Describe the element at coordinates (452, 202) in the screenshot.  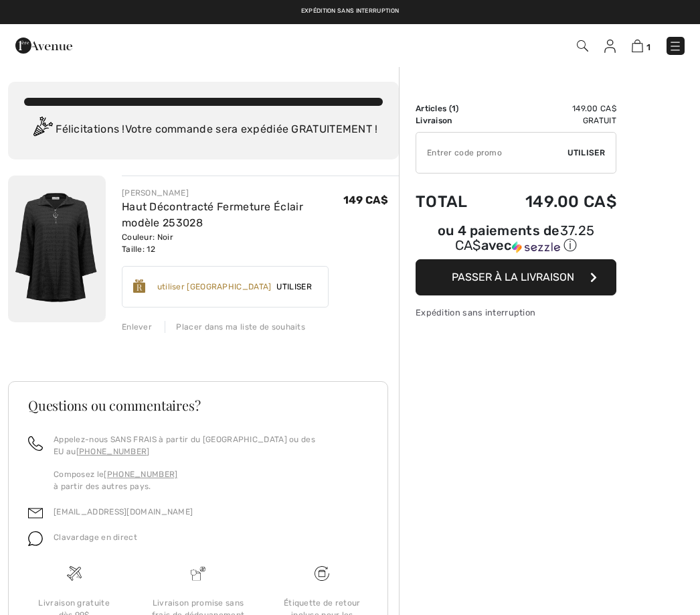
I see `td: Total` at that location.